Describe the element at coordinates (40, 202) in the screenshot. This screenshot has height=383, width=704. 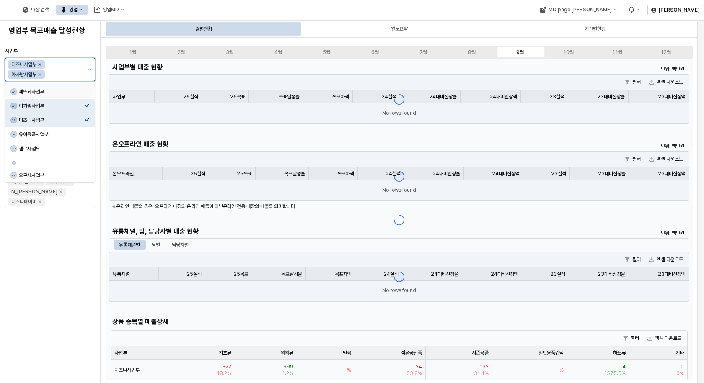
I see `div: Remove 디즈니베이비` at that location.